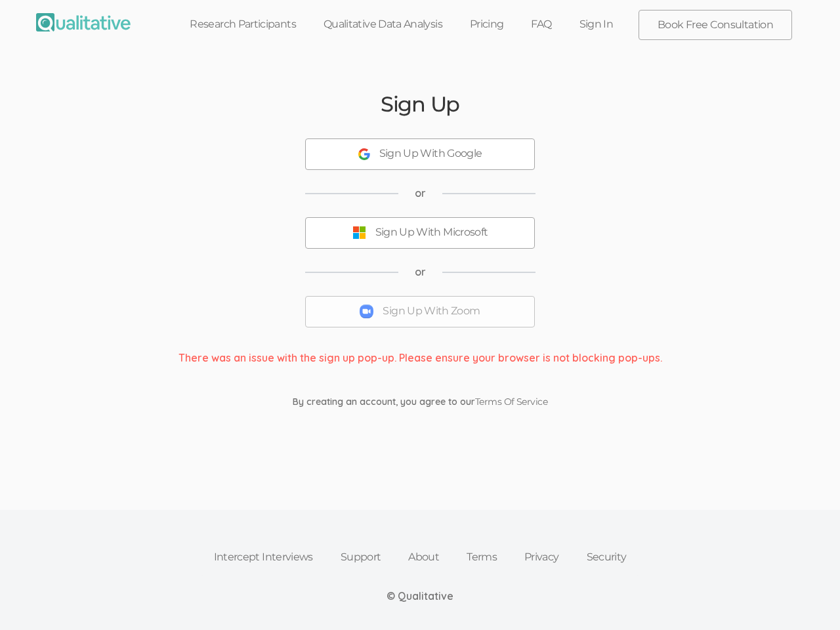 The image size is (840, 630). Describe the element at coordinates (606, 557) in the screenshot. I see `a: Security` at that location.